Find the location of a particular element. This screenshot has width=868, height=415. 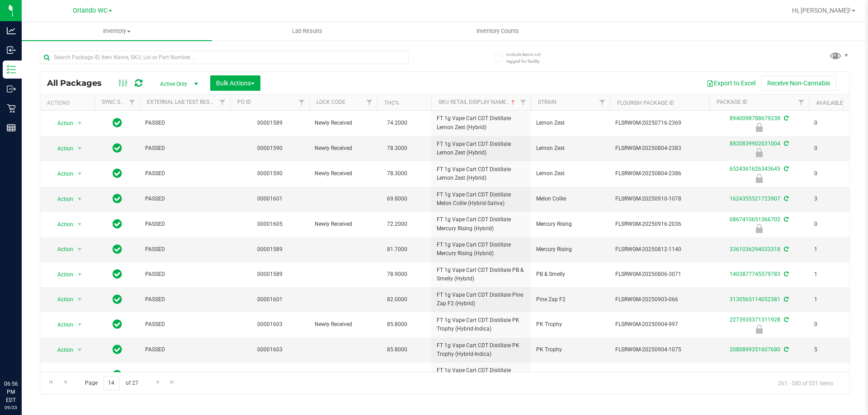

span: All Packages is located at coordinates (79, 83).